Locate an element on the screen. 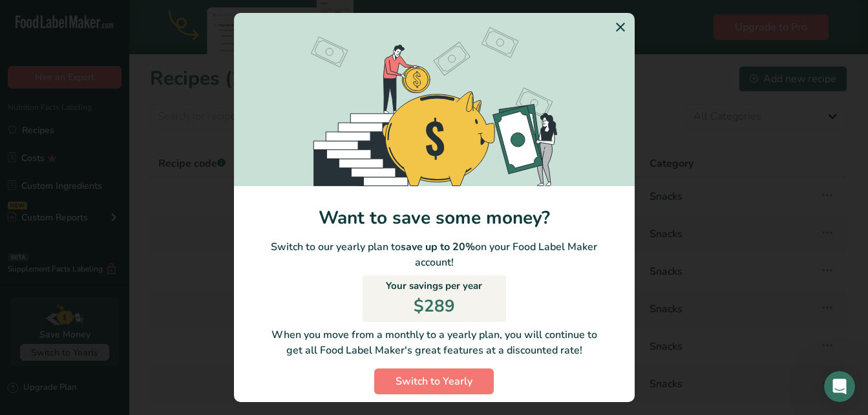 The height and width of the screenshot is (415, 868). span: Switch to Yearly is located at coordinates (434, 382).